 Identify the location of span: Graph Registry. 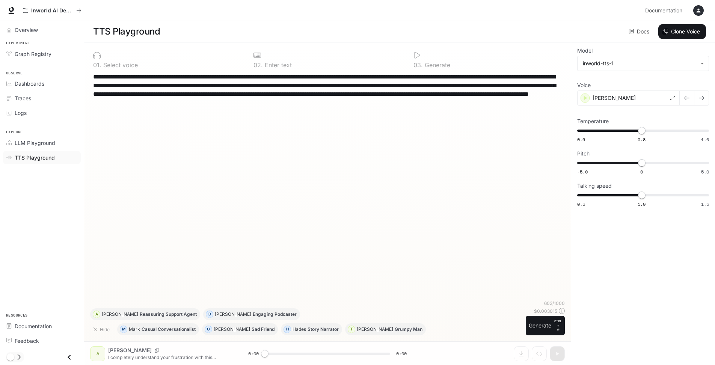
(33, 54).